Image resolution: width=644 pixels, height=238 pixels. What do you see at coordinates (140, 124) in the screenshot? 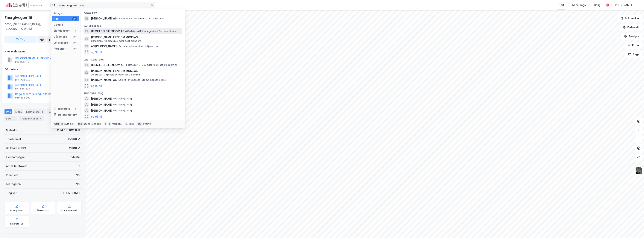
I see `div: esc` at bounding box center [140, 124].